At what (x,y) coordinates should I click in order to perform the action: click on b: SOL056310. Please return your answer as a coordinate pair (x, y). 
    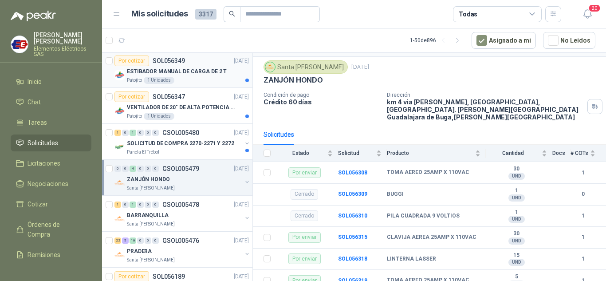
    Looking at the image, I should click on (353, 216).